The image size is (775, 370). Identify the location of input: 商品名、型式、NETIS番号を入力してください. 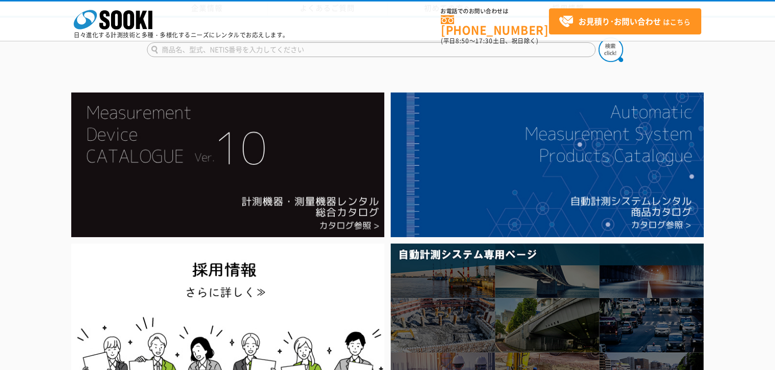
(371, 50).